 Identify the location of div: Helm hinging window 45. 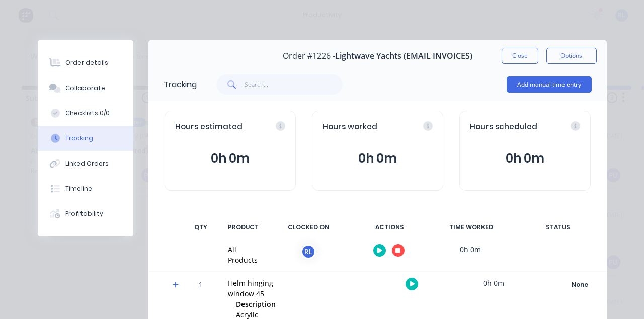
(254, 288).